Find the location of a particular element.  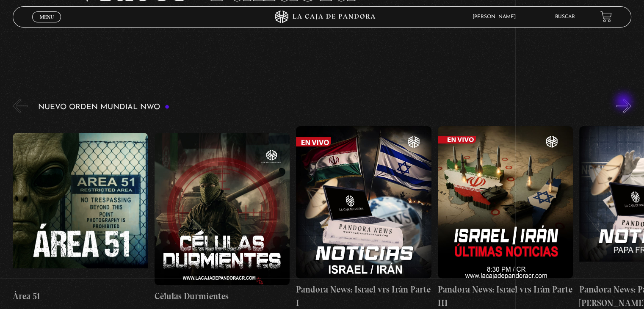

button: Previous is located at coordinates (20, 106).